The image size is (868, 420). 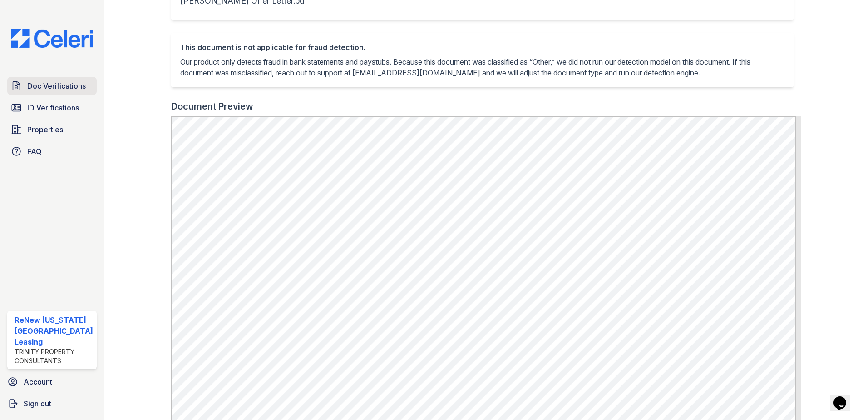 I want to click on a: Sign out, so click(x=52, y=403).